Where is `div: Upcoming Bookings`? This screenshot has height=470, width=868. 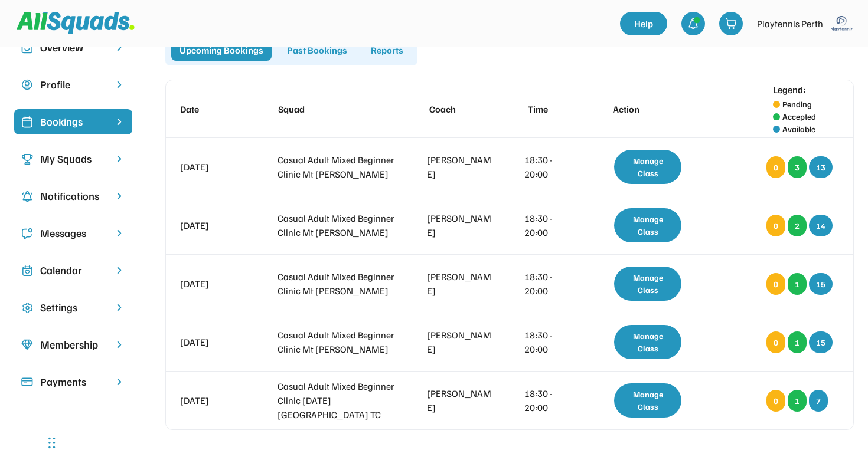 div: Upcoming Bookings is located at coordinates (221, 50).